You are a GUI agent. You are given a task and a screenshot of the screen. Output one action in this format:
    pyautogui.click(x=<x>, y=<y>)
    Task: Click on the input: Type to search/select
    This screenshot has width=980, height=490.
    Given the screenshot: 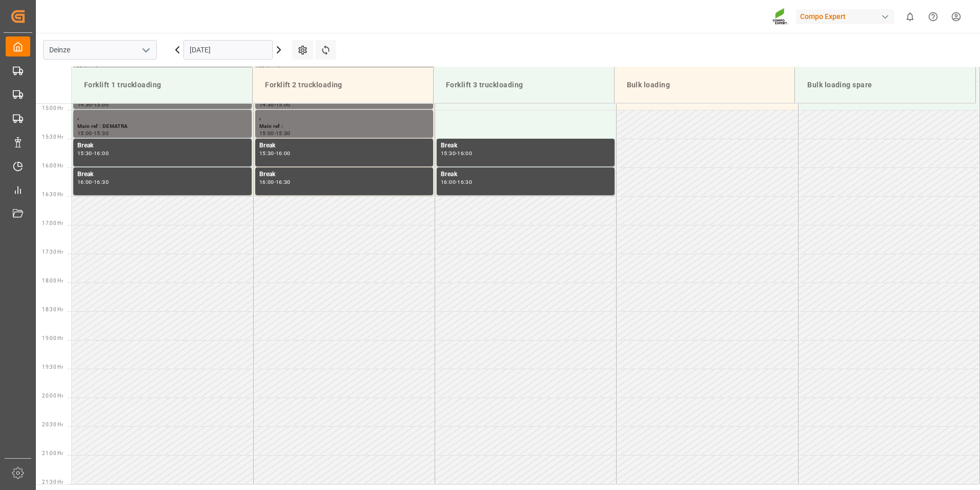 What is the action you would take?
    pyautogui.click(x=100, y=50)
    